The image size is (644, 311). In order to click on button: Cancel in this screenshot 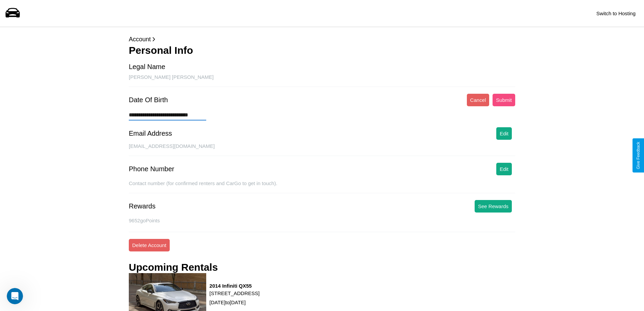, I will do `click(478, 100)`.